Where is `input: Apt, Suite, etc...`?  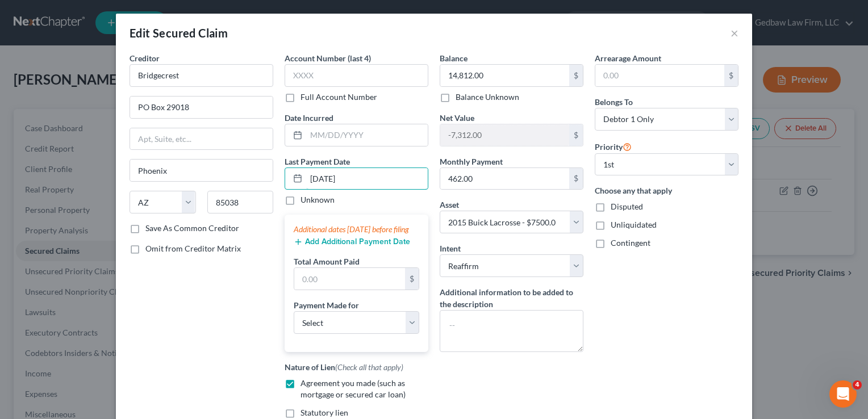
input: Apt, Suite, etc... is located at coordinates (201, 139).